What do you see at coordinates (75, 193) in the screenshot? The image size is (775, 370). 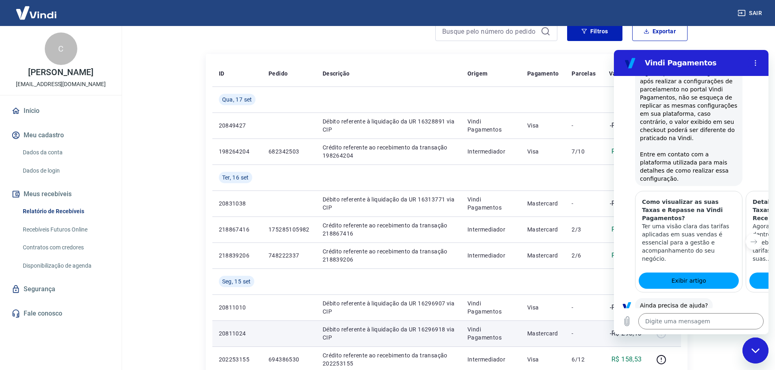 I see `p: Ter uma visão clara das tarifas aplicadas em suas vendas é essencial para a gestão e acompanhamen...` at bounding box center [75, 193].